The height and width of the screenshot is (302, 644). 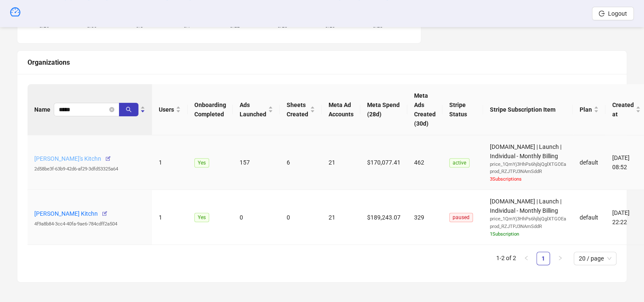 I want to click on div: Organizations, so click(x=322, y=62).